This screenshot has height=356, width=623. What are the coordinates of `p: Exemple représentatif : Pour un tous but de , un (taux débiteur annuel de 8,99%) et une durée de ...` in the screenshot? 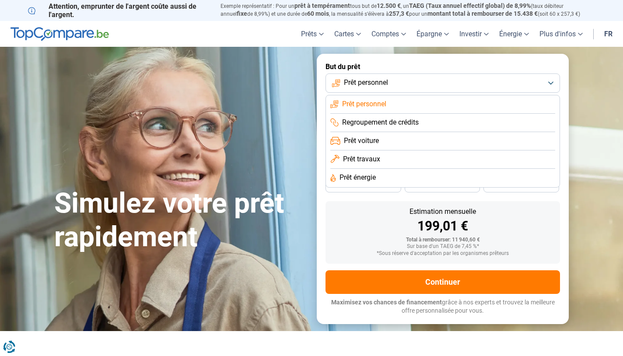 It's located at (408, 10).